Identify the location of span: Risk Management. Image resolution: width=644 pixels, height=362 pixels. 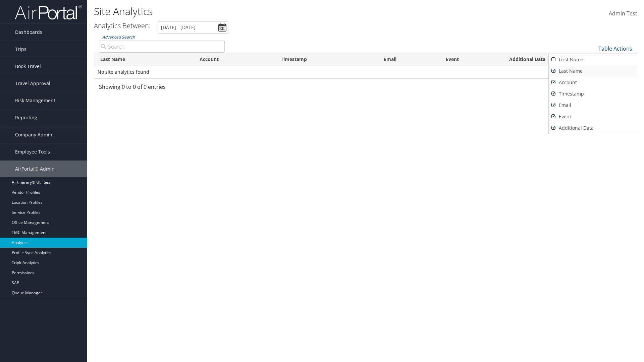
(35, 100).